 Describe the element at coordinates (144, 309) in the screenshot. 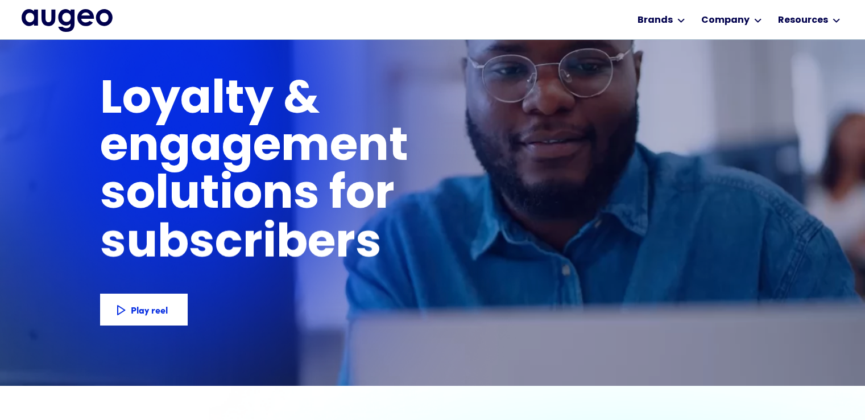

I see `a: Play reel` at that location.